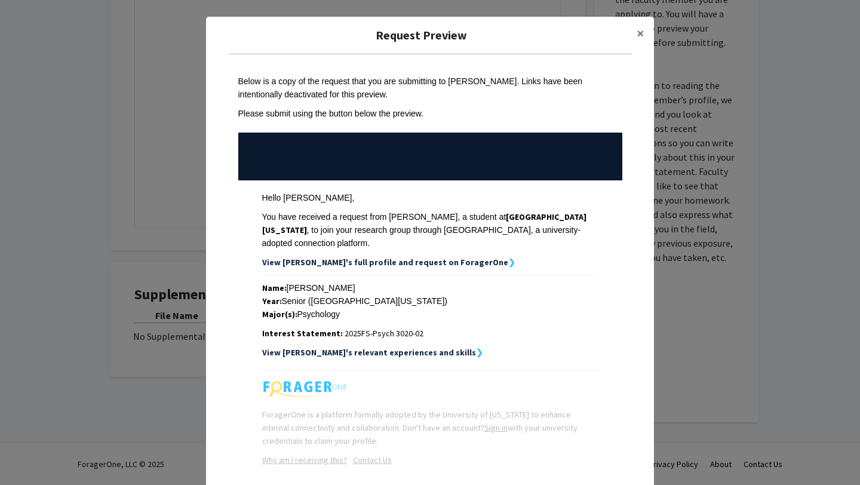  I want to click on span: 2025FS-Psych 3020-02, so click(384, 333).